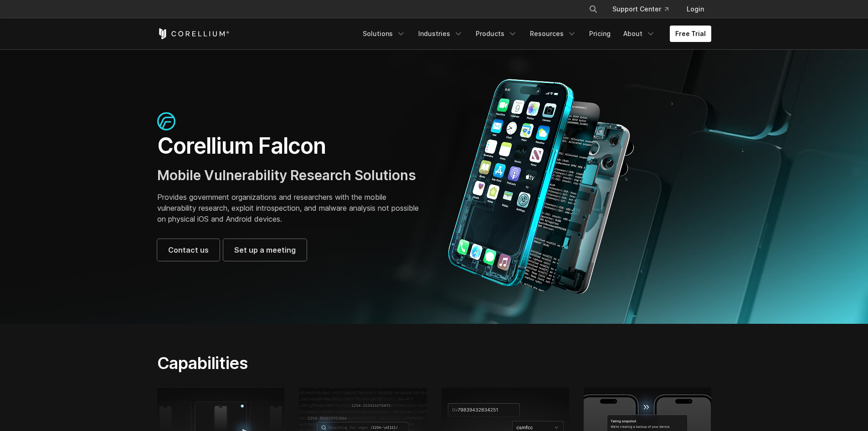 Image resolution: width=868 pixels, height=431 pixels. What do you see at coordinates (188, 250) in the screenshot?
I see `a: Contact us` at bounding box center [188, 250].